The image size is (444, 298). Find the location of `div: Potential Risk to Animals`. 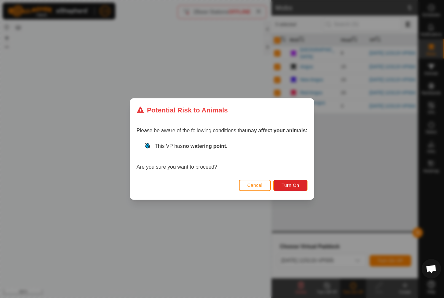

div: Potential Risk to Animals is located at coordinates (182, 110).